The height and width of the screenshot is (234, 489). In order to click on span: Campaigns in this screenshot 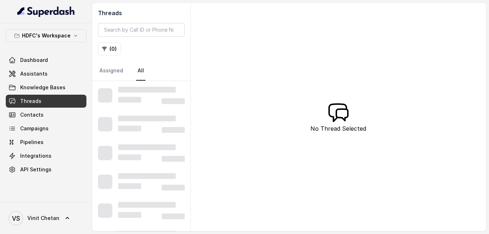, I will do `click(34, 128)`.